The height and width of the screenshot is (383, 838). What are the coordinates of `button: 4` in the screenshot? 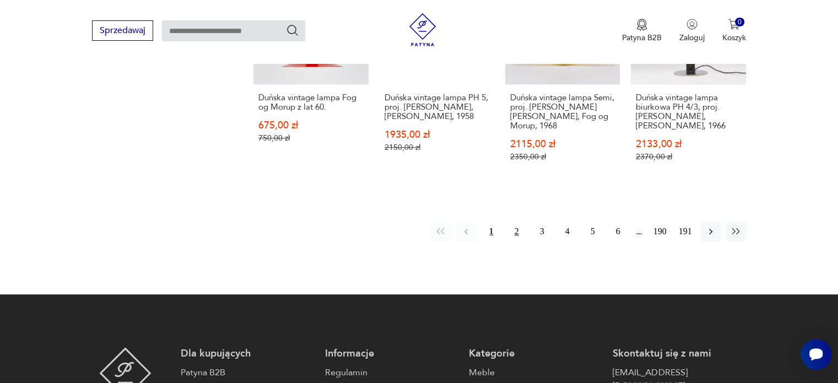 It's located at (567, 231).